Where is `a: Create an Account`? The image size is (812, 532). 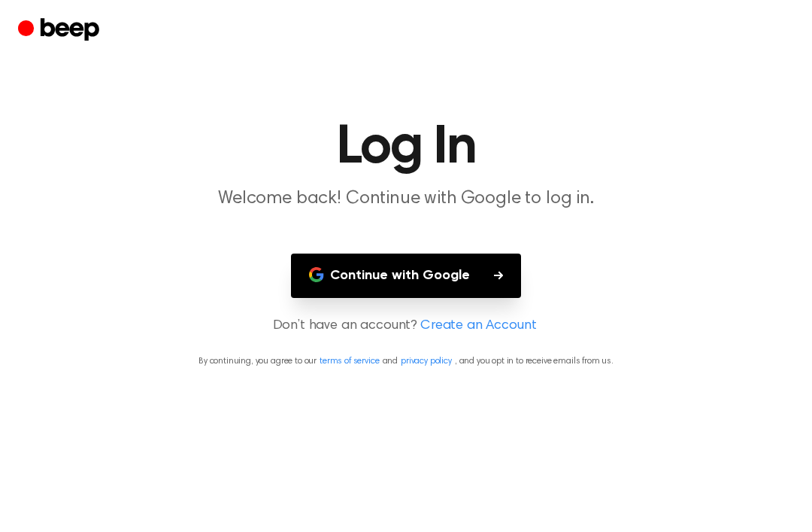 a: Create an Account is located at coordinates (478, 326).